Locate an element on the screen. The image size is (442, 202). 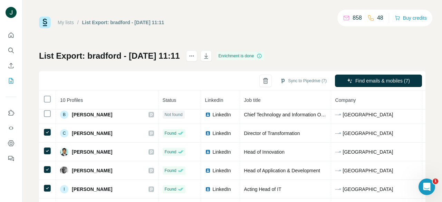
button: My lists is located at coordinates (11, 81).